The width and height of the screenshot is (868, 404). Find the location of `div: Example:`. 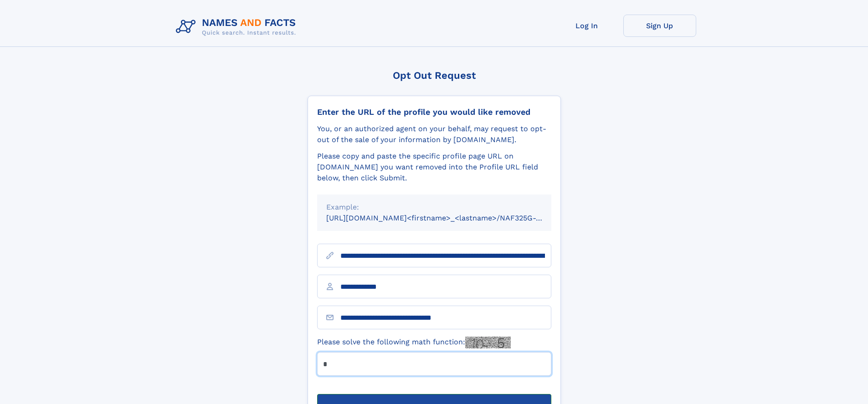

div: Example: is located at coordinates (434, 207).